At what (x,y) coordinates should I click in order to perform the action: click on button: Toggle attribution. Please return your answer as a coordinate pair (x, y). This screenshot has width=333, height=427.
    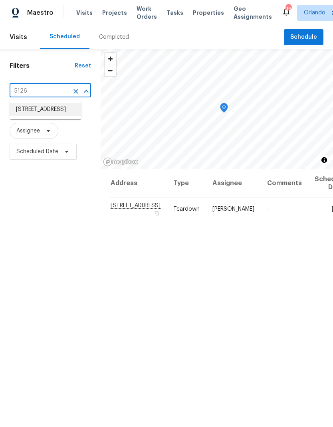
    Looking at the image, I should click on (324, 160).